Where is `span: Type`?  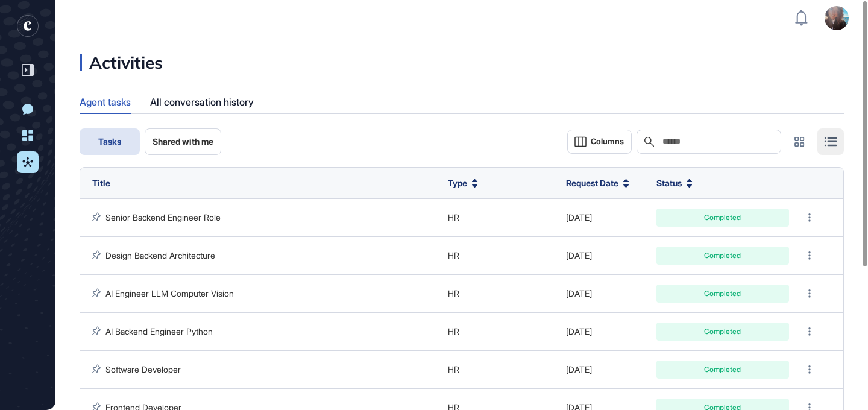
span: Type is located at coordinates (457, 183).